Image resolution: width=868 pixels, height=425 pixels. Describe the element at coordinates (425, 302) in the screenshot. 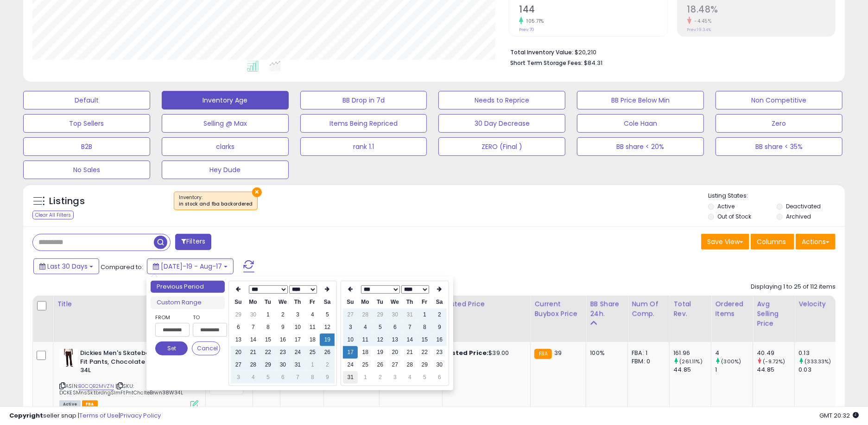

I see `th: Fr` at that location.